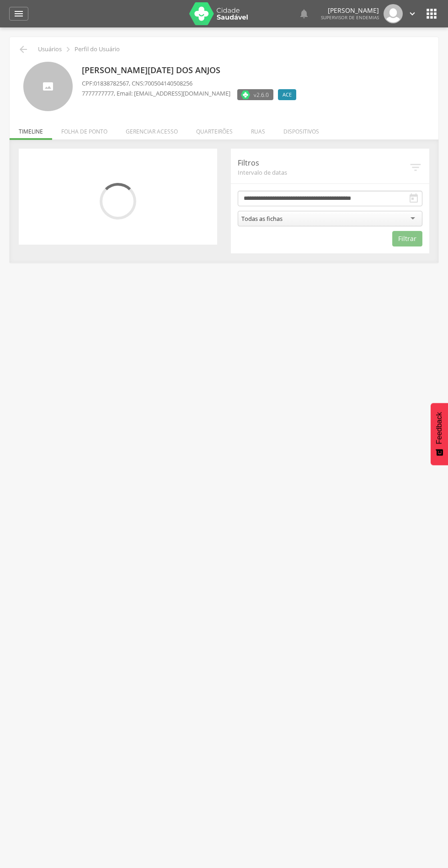 This screenshot has width=448, height=868. I want to click on li: Dispositivos, so click(302, 129).